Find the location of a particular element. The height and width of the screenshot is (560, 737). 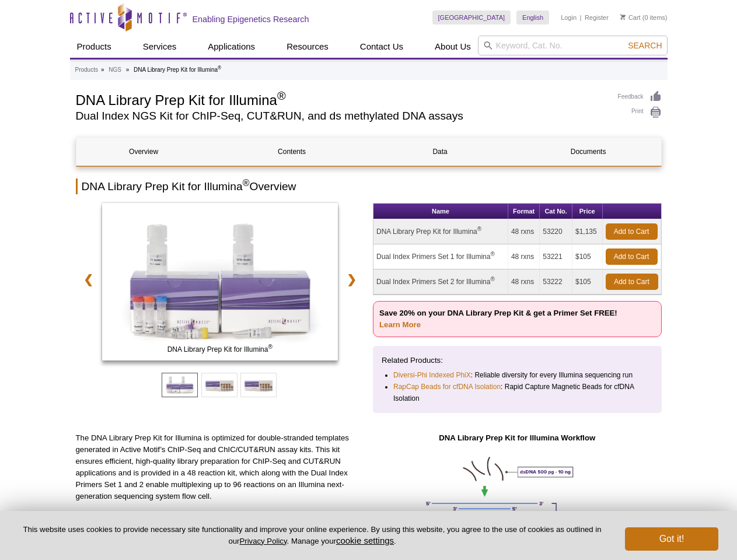

span: DNA Library Prep Kit for Illumina is located at coordinates (220, 349).